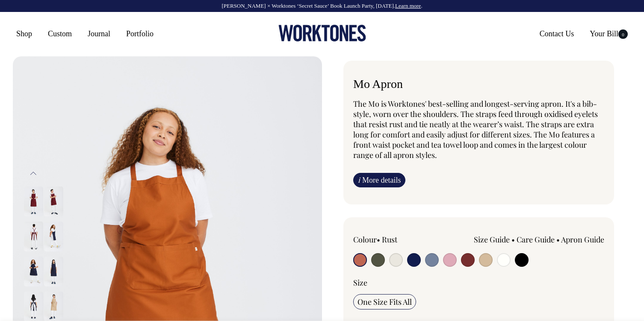 This screenshot has width=644, height=321. What do you see at coordinates (491, 240) in the screenshot?
I see `a: Size Guide` at bounding box center [491, 240].